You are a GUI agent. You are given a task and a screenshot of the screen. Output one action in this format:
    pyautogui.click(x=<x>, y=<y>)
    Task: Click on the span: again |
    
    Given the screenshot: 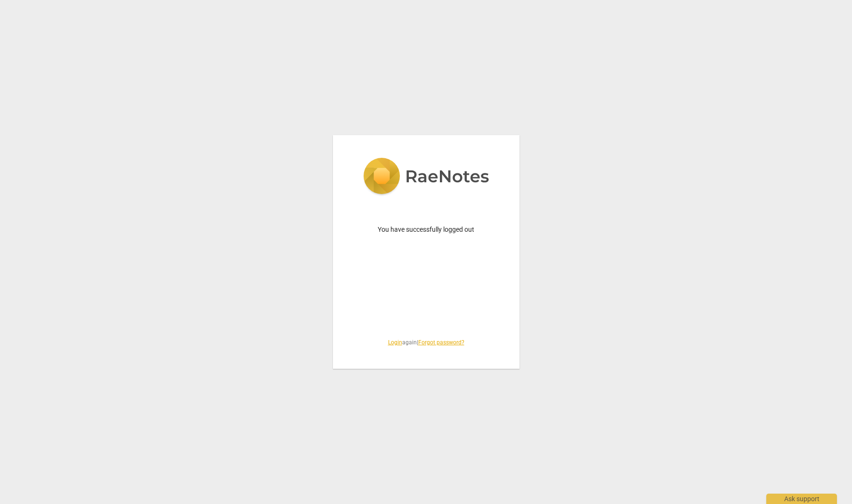 What is the action you would take?
    pyautogui.click(x=426, y=342)
    